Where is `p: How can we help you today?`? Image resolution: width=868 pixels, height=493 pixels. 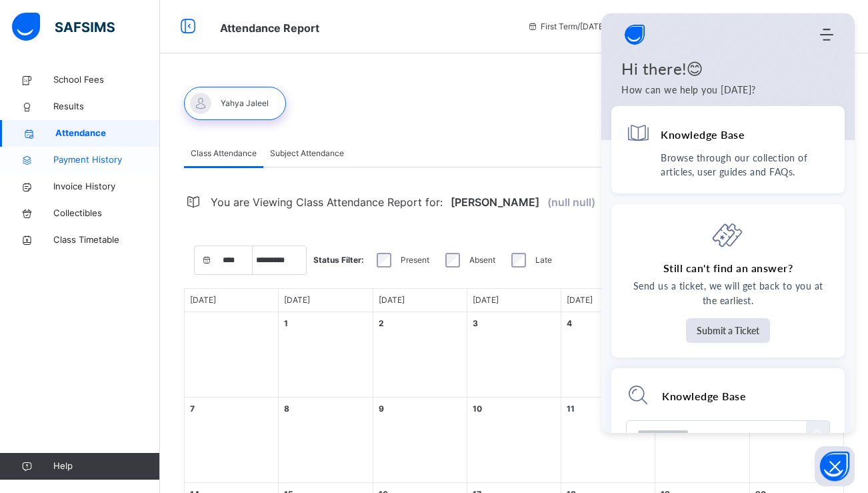
p: How can we help you today? is located at coordinates (728, 90).